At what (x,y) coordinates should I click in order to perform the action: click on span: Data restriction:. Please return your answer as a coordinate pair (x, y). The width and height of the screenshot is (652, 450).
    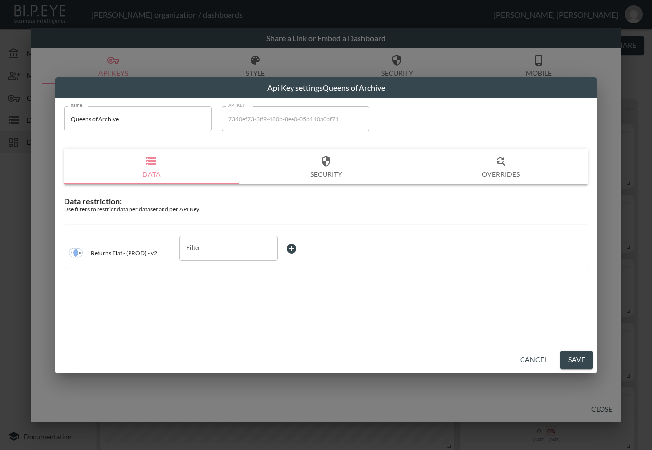
    Looking at the image, I should click on (93, 201).